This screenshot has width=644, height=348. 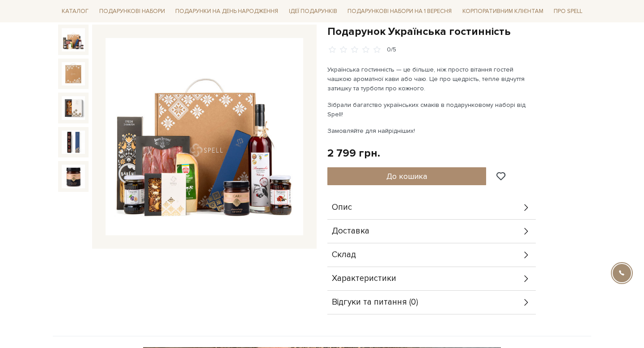 What do you see at coordinates (344, 255) in the screenshot?
I see `span: Склад` at bounding box center [344, 255].